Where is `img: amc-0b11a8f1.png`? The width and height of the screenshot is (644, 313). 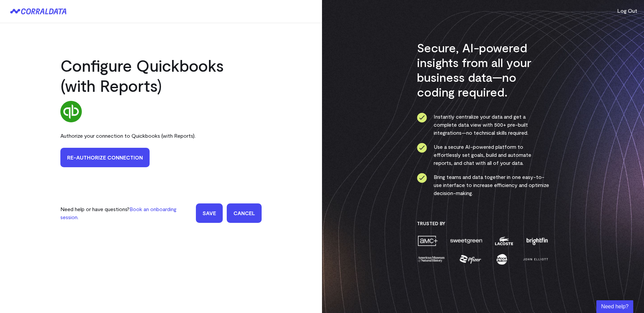
img: amc-0b11a8f1.png is located at coordinates (428, 240).